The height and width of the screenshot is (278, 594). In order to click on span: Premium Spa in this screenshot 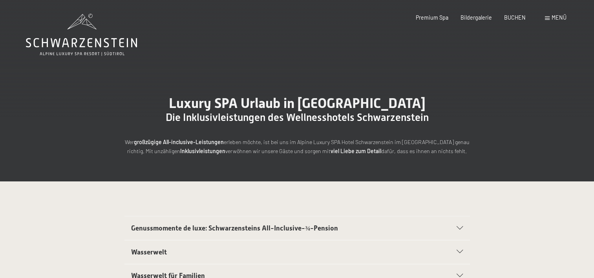, I will do `click(432, 17)`.